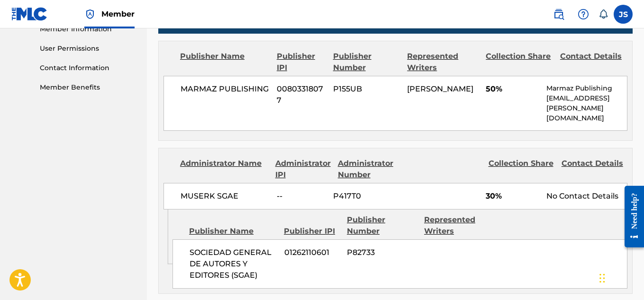 This screenshot has height=300, width=644. Describe the element at coordinates (583, 14) in the screenshot. I see `div: Help` at that location.